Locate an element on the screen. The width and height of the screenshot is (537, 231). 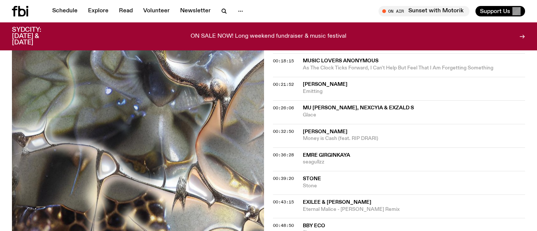
p: ON SALE NOW! Long weekend fundraiser & music festival is located at coordinates (269, 37).